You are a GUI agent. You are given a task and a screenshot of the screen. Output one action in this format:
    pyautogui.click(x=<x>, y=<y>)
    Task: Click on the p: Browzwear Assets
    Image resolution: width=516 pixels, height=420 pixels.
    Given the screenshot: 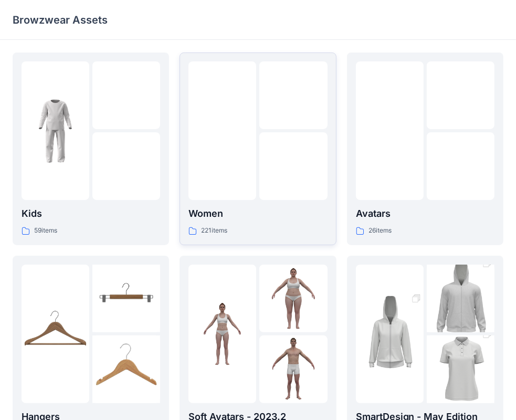 What is the action you would take?
    pyautogui.click(x=60, y=20)
    